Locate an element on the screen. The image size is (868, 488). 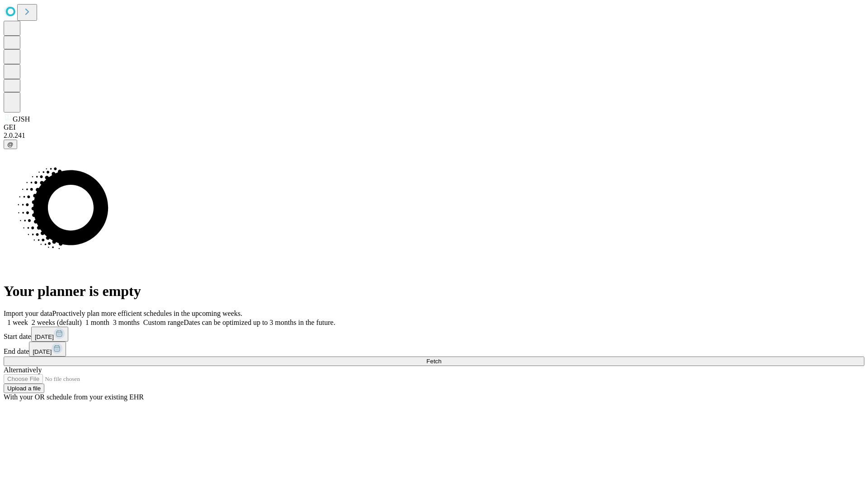
span: Dates can be optimized up to 3 months in the future. is located at coordinates (260, 322).